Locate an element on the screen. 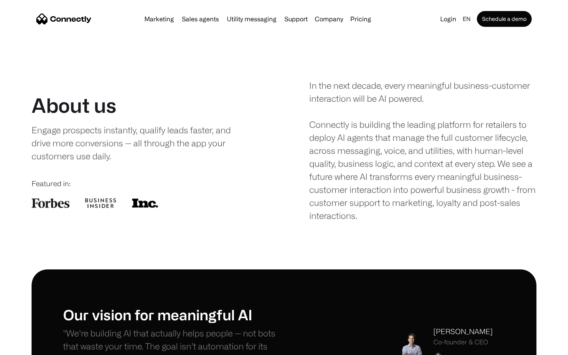 This screenshot has width=568, height=355. div: Company is located at coordinates (329, 19).